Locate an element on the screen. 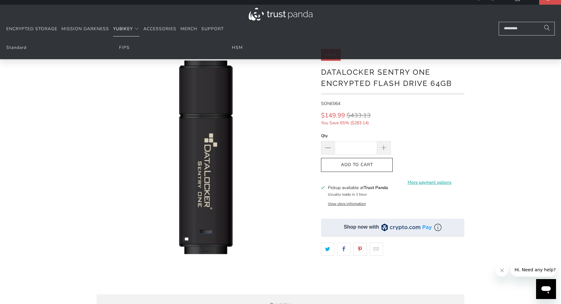 This screenshot has width=561, height=304. nav: Translation missing: en.navigation.header.main_nav is located at coordinates (115, 29).